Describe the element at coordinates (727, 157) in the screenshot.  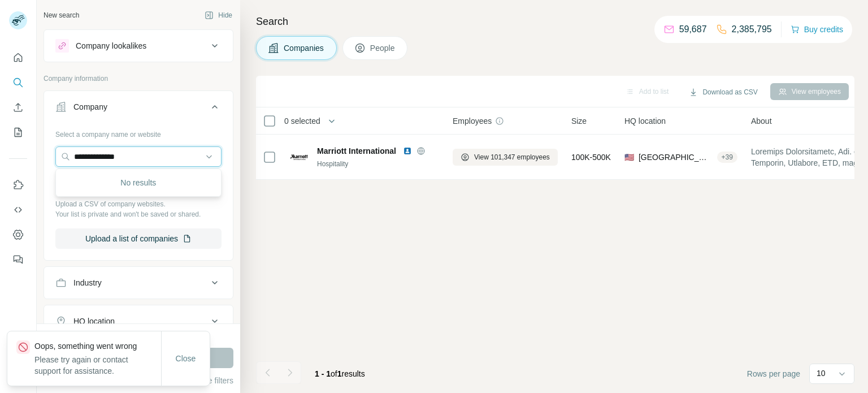
I see `div: + 39` at that location.